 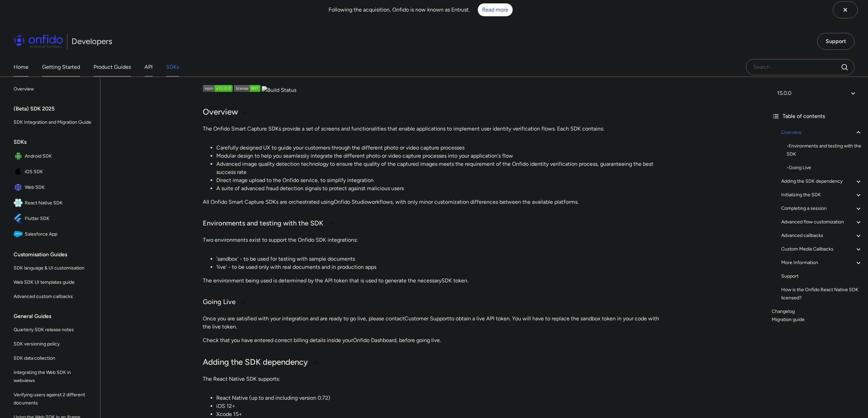 What do you see at coordinates (817, 311) in the screenshot?
I see `a: Changelog` at bounding box center [817, 311].